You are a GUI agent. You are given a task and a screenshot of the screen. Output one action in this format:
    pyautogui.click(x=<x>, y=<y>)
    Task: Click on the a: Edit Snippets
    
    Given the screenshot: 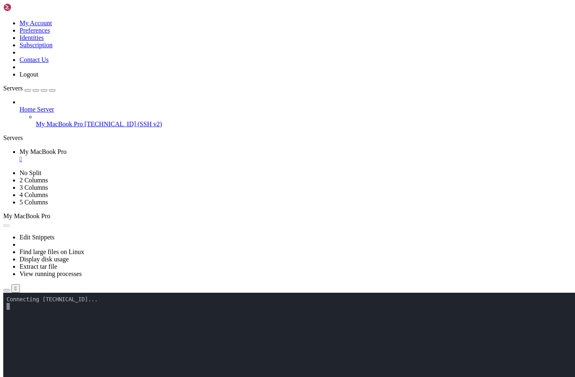 What is the action you would take?
    pyautogui.click(x=37, y=237)
    